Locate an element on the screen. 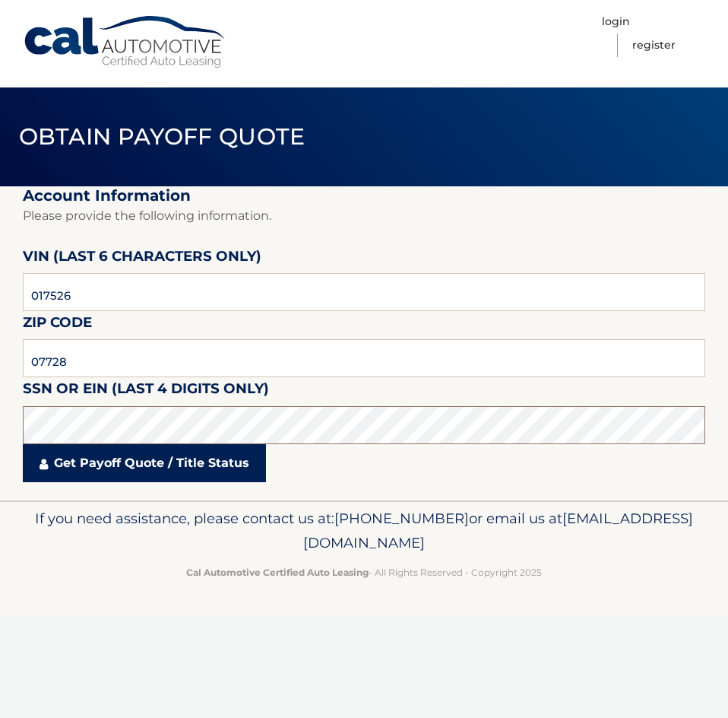 Image resolution: width=728 pixels, height=718 pixels. p: If you need assistance, please contact us at: or email us at is located at coordinates (364, 531).